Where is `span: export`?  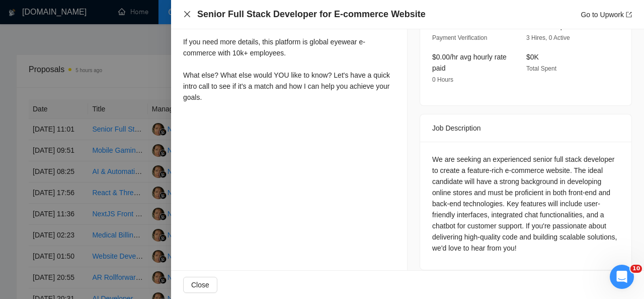 span: export is located at coordinates (629, 15).